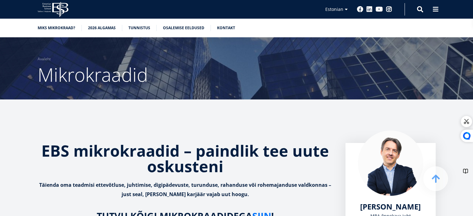 The height and width of the screenshot is (216, 473). What do you see at coordinates (139, 28) in the screenshot?
I see `a: Tunnistus` at bounding box center [139, 28].